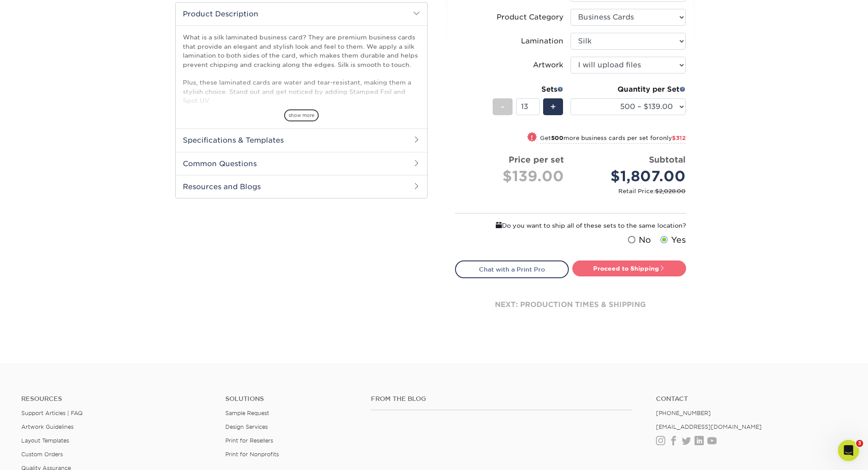  What do you see at coordinates (47, 427) in the screenshot?
I see `a: Artwork Guidelines` at bounding box center [47, 427].